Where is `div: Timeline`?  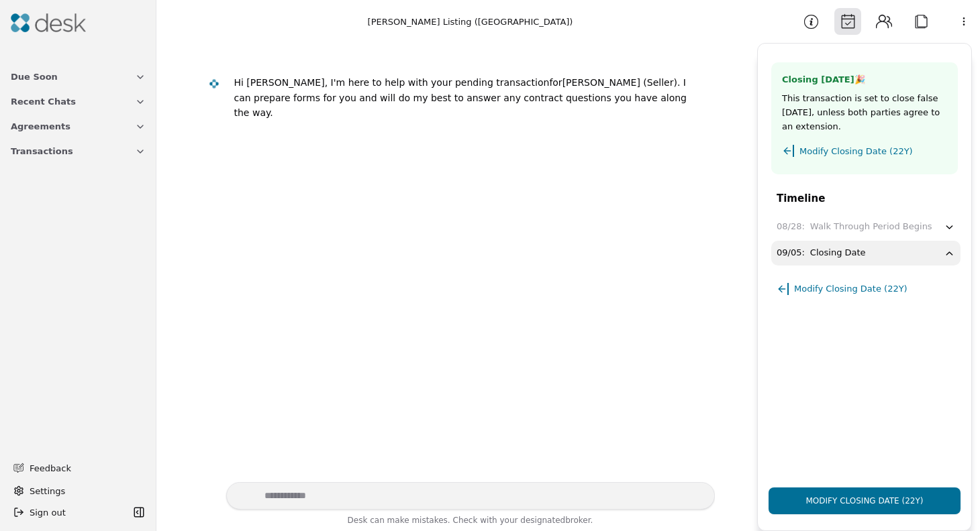
div: Timeline is located at coordinates (864, 199).